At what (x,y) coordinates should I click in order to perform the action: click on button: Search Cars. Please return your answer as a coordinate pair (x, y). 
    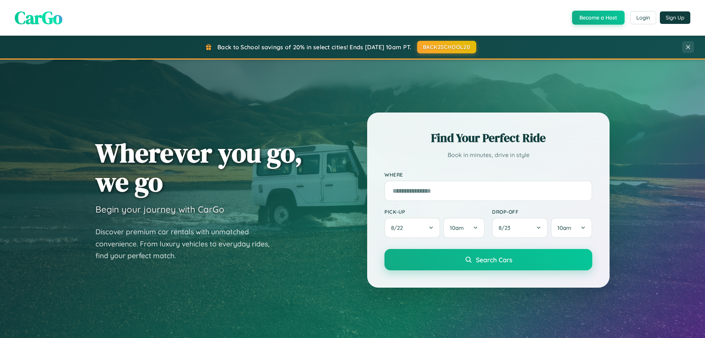
    Looking at the image, I should click on (489, 259).